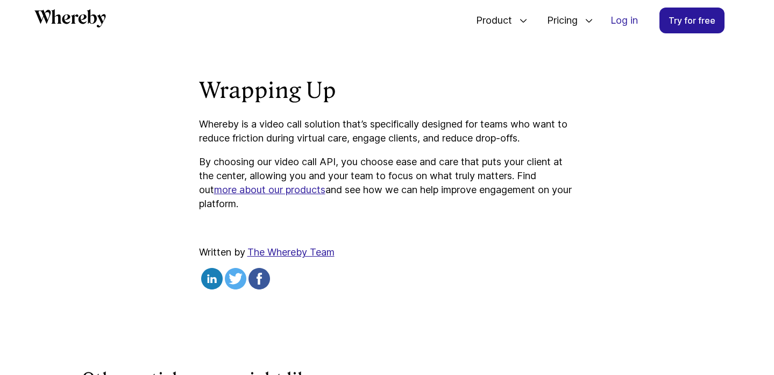  What do you see at coordinates (270, 189) in the screenshot?
I see `a: more about our products` at bounding box center [270, 189].